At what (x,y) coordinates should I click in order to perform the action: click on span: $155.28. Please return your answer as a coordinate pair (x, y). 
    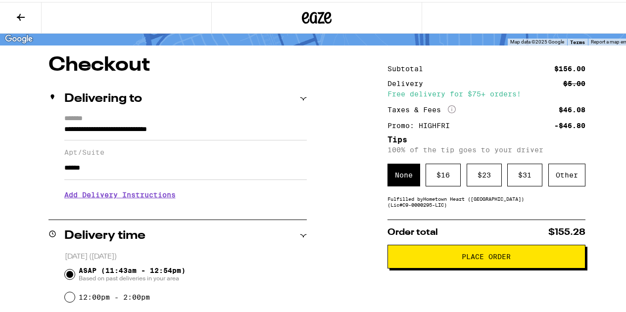
    Looking at the image, I should click on (566, 230).